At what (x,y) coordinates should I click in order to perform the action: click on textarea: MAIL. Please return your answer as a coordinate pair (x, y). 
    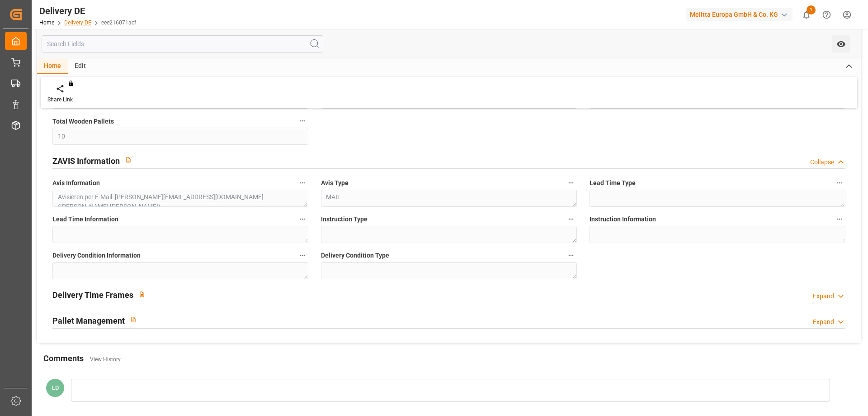
    Looking at the image, I should click on (449, 198).